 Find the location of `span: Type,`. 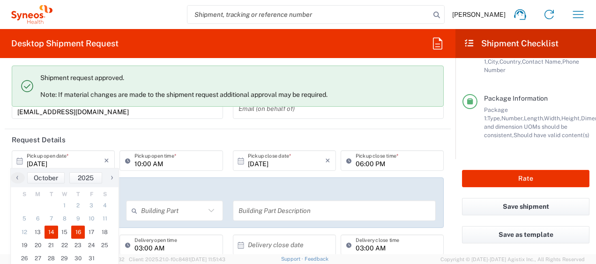

span: Type, is located at coordinates (495, 118).